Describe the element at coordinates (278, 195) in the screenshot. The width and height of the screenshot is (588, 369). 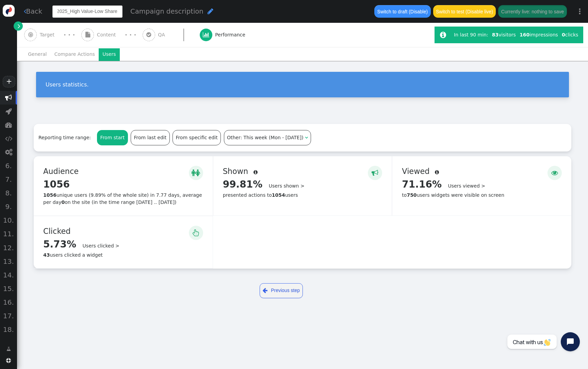
I see `b: 1054` at that location.